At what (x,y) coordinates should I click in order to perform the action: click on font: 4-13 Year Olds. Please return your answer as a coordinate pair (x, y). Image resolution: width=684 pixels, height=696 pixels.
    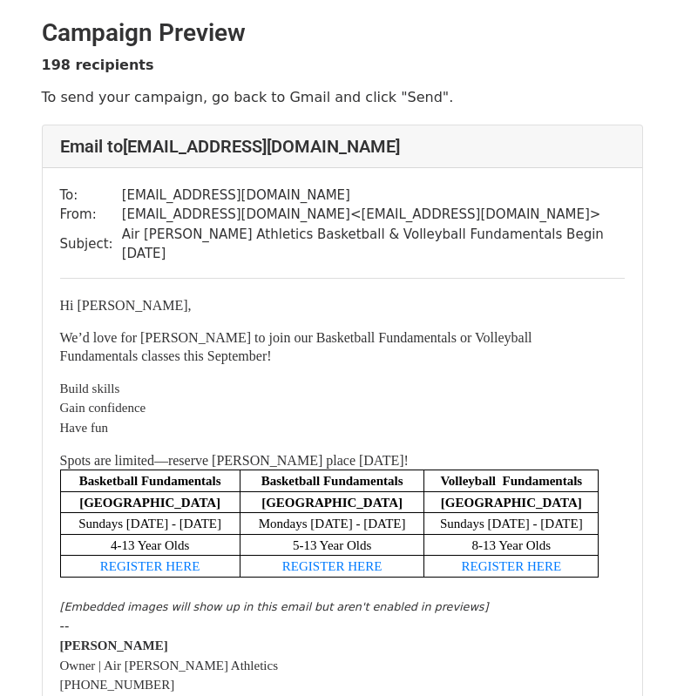
    Looking at the image, I should click on (150, 546).